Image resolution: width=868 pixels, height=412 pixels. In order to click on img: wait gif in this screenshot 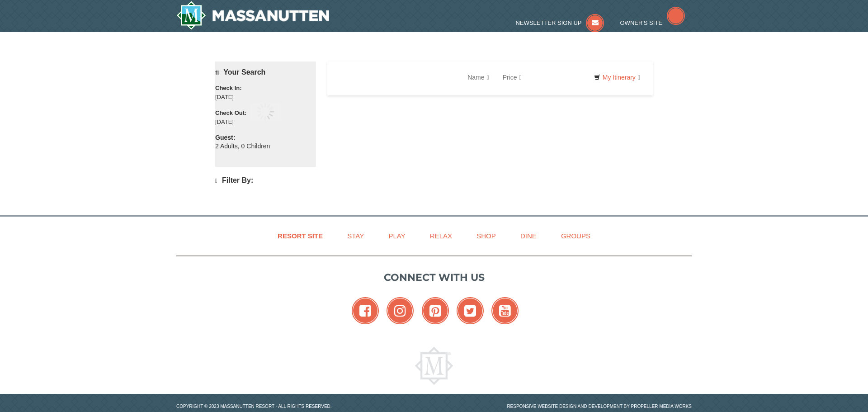, I will do `click(265, 112)`.